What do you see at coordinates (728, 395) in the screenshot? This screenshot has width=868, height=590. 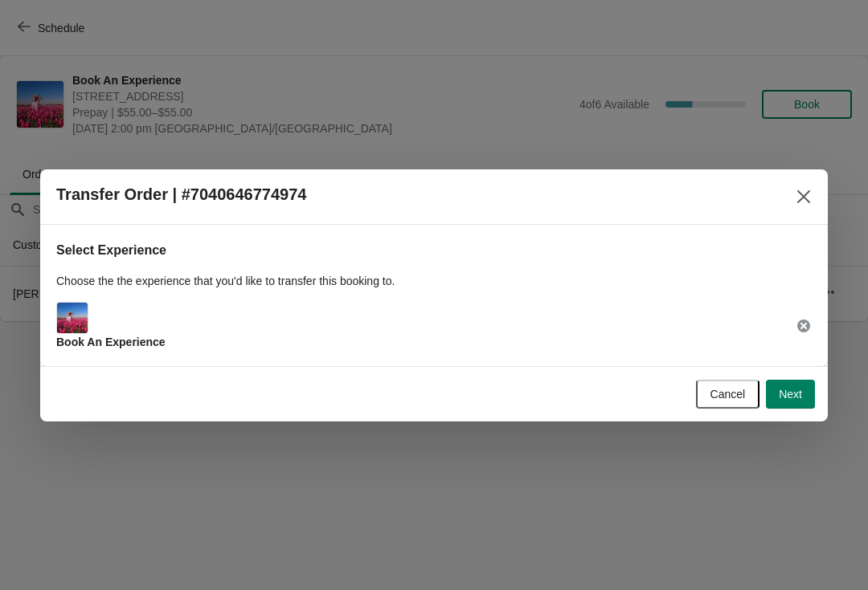 I see `button: Cancel` at bounding box center [728, 395].